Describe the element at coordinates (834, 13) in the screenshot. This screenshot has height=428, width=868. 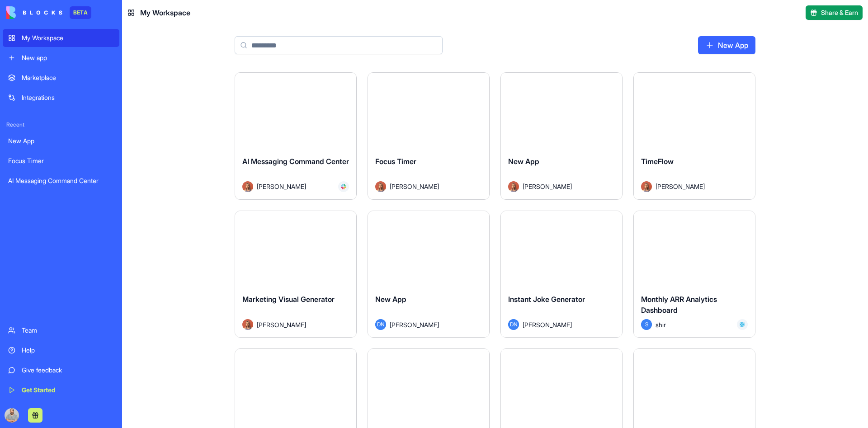
I see `button: Share & Earn` at that location.